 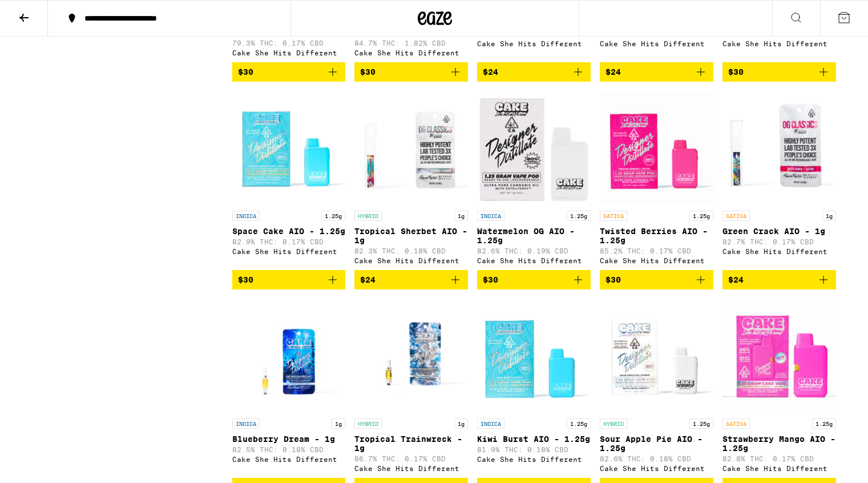 I want to click on img: Cake She Hits Different - Space Cake AIO - 1.25g, so click(x=289, y=148).